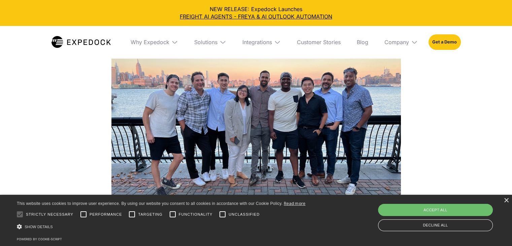  Describe the element at coordinates (362, 42) in the screenshot. I see `a: Blog` at that location.